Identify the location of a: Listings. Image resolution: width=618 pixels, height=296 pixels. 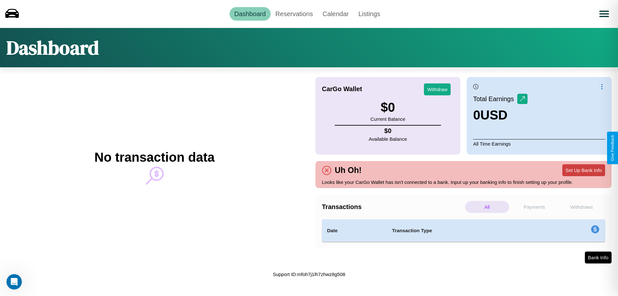
(369, 14).